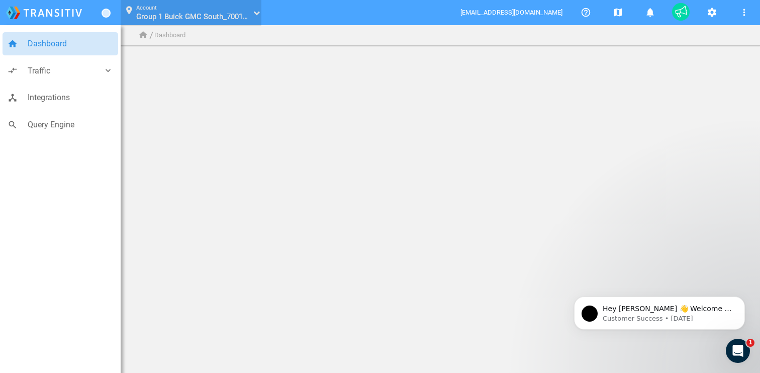 This screenshot has width=760, height=373. What do you see at coordinates (586, 13) in the screenshot?
I see `mat-icon: help_outline` at bounding box center [586, 13].